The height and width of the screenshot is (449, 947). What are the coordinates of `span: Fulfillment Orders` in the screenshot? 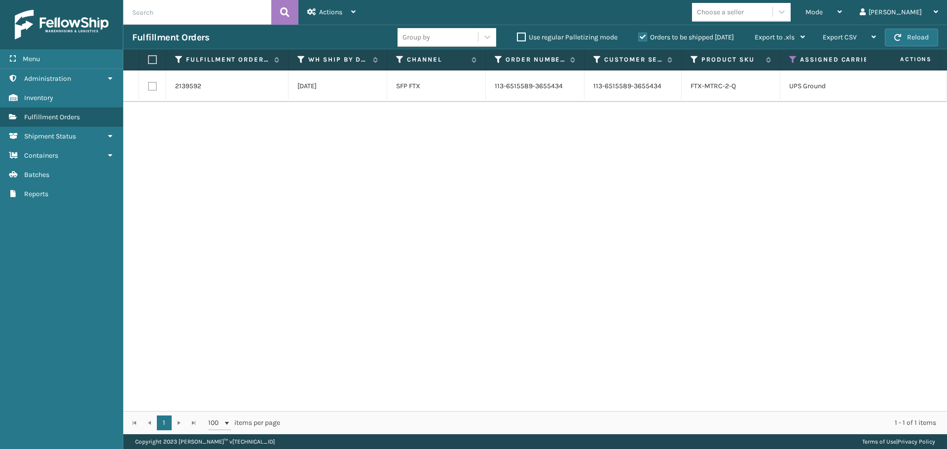 It's located at (52, 117).